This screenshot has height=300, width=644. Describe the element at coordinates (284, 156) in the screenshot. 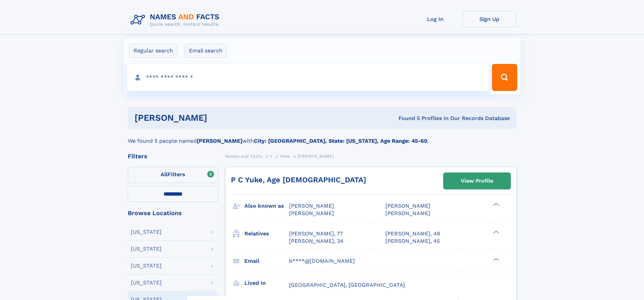

I see `span: Yuke` at that location.